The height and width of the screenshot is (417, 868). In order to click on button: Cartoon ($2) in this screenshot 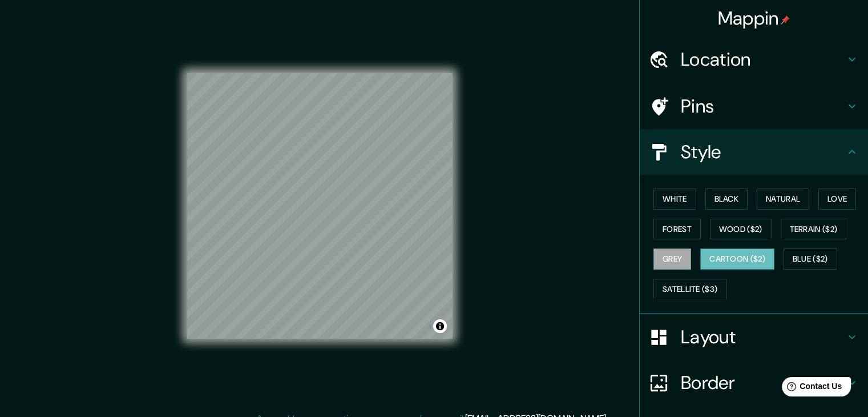, I will do `click(737, 259)`.